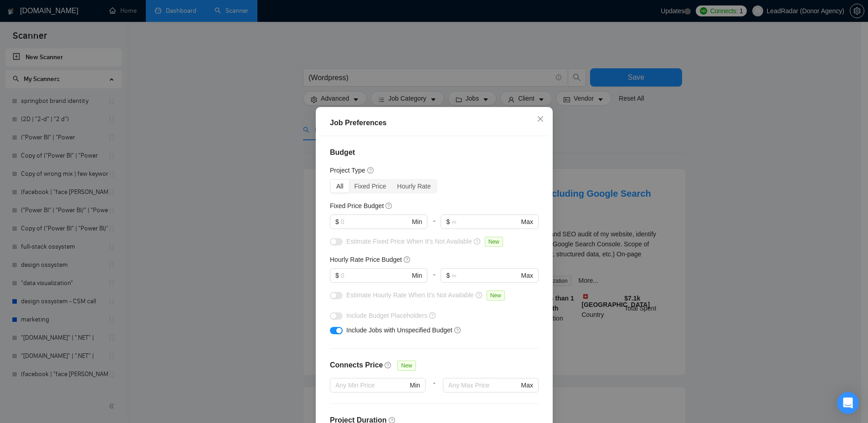 The width and height of the screenshot is (868, 423). I want to click on span: Include Budget Placeholders, so click(387, 316).